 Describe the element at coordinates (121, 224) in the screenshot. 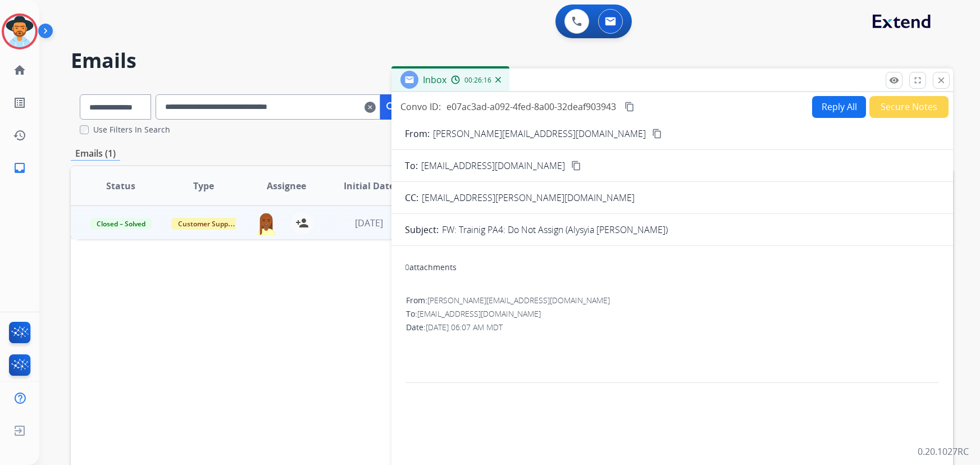

I see `span: Closed – Solved` at that location.